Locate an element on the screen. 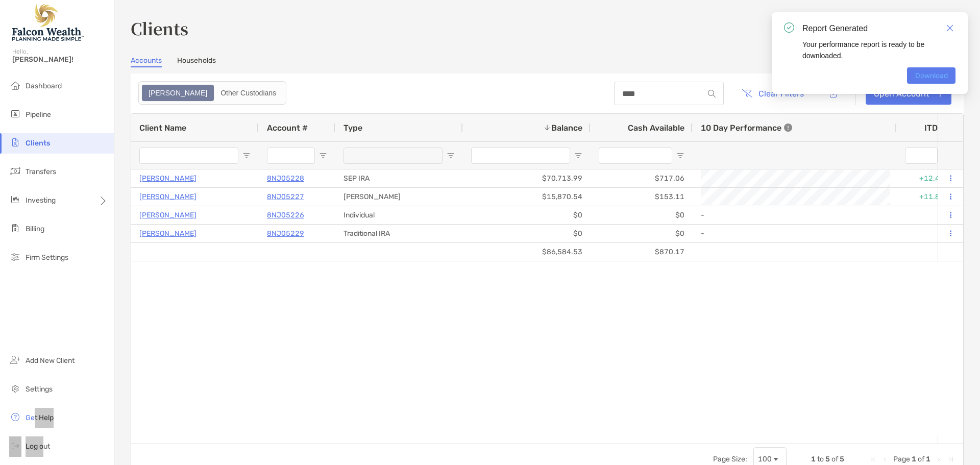  div: Traditional IRA is located at coordinates (399, 233).